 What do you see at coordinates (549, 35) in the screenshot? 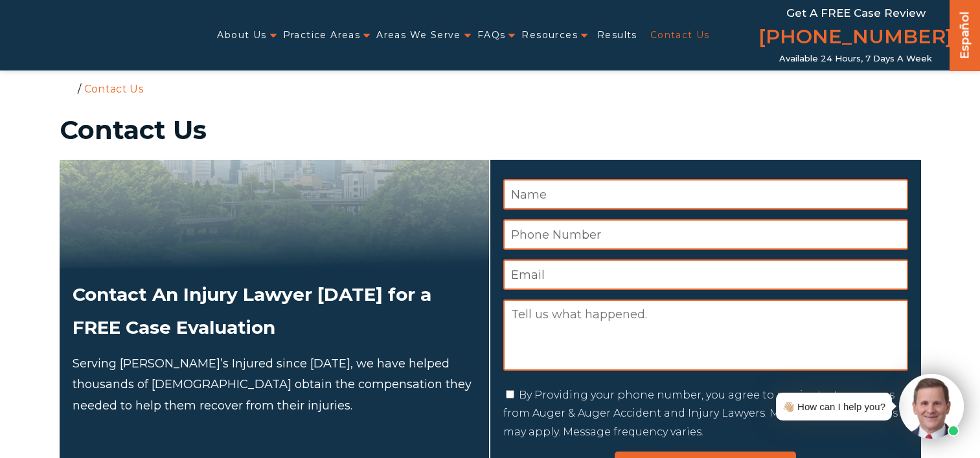
I see `a: Resources` at bounding box center [549, 35].